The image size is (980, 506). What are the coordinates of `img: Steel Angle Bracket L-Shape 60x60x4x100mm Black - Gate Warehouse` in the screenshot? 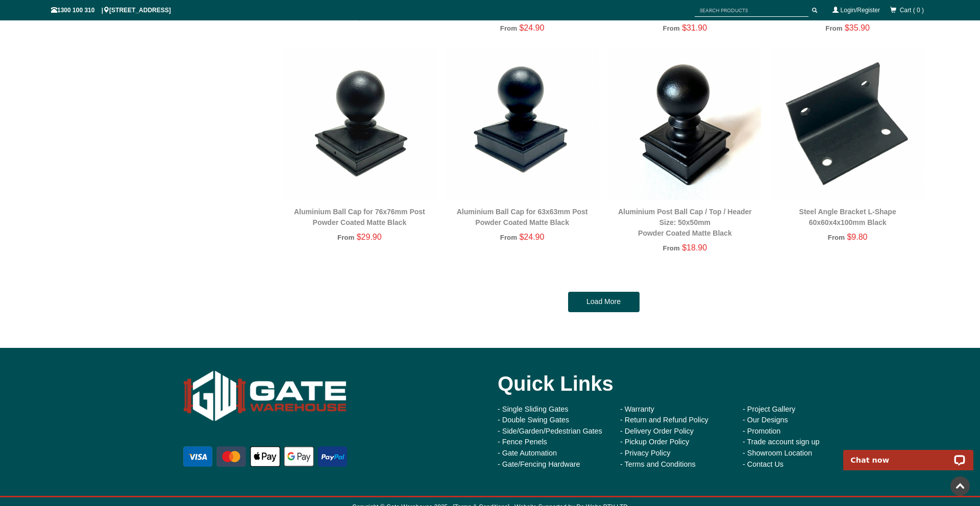 It's located at (848, 124).